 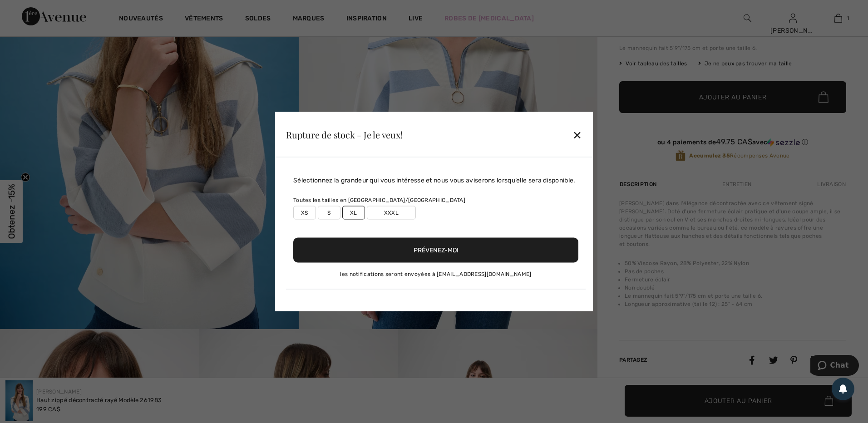 What do you see at coordinates (344, 134) in the screenshot?
I see `div: Rupture de stock - Je le veux!` at bounding box center [344, 134].